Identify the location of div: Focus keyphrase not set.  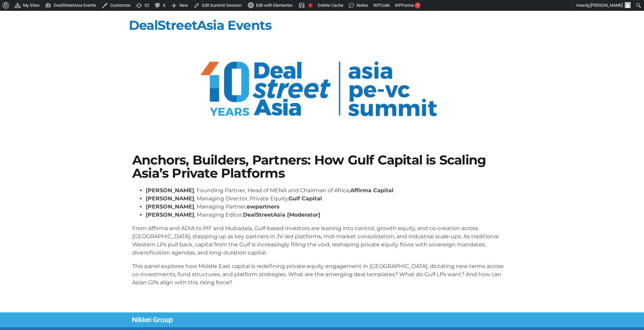
(311, 5).